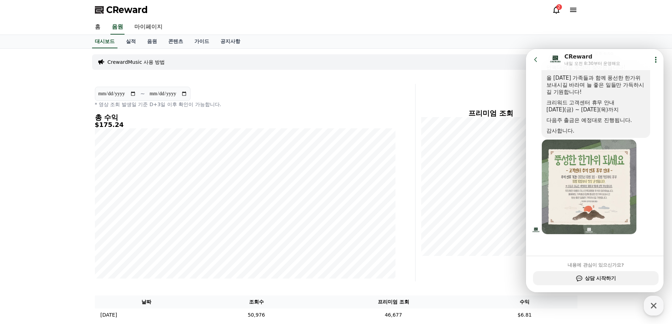 The image size is (672, 324). I want to click on span: CReward, so click(127, 10).